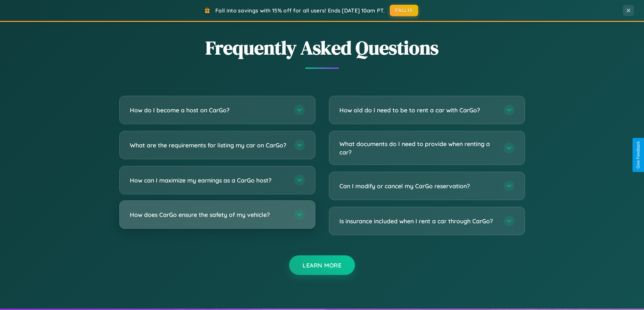 The image size is (644, 310). What do you see at coordinates (209, 215) in the screenshot?
I see `h3: How does CarGo ensure the safety of my vehicle?` at bounding box center [209, 215].